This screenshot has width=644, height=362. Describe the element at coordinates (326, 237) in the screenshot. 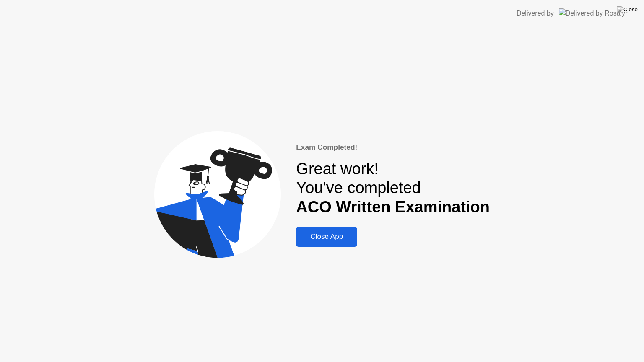

I see `div: Close App` at that location.